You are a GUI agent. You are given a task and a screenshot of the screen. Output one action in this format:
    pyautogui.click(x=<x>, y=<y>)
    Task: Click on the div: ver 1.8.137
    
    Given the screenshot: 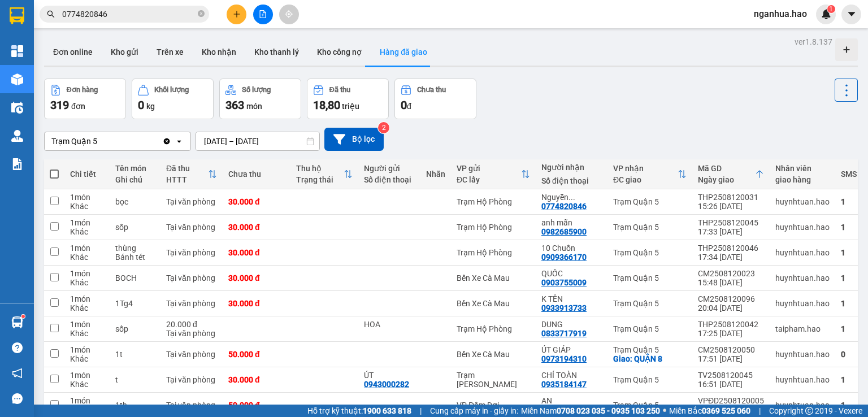 What is the action you would take?
    pyautogui.click(x=813, y=42)
    